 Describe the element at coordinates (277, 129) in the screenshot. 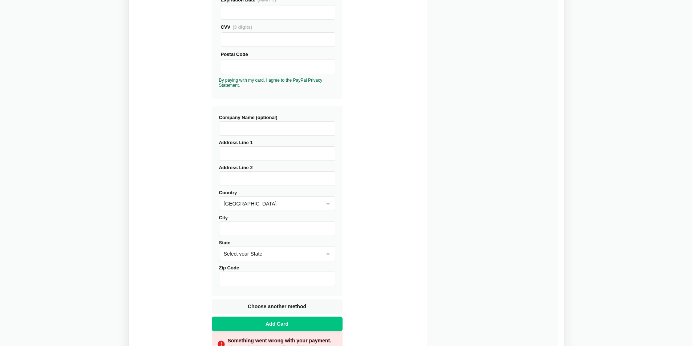

I see `input: Company Name (optional)` at that location.